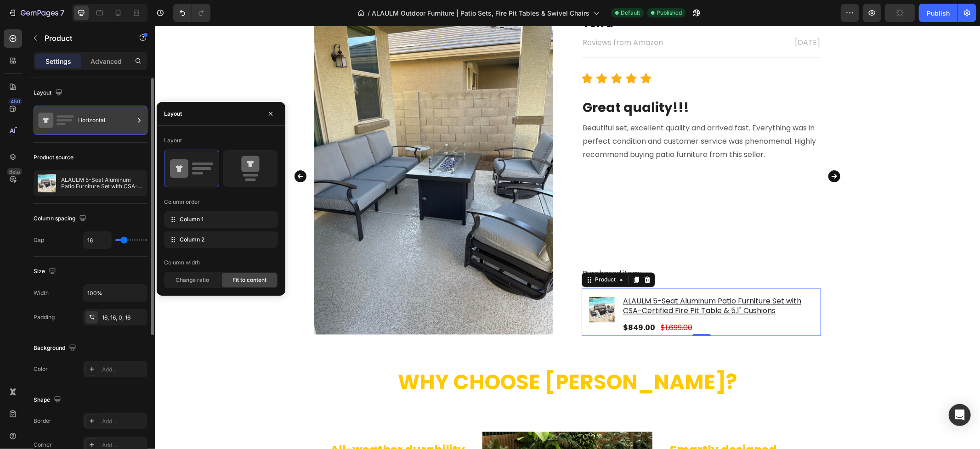 The image size is (980, 449). Describe the element at coordinates (631, 13) in the screenshot. I see `span: Default` at that location.